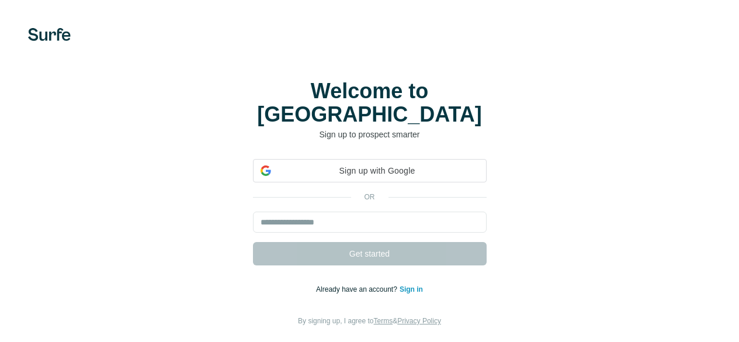  I want to click on span: Already have an account?, so click(358, 289).